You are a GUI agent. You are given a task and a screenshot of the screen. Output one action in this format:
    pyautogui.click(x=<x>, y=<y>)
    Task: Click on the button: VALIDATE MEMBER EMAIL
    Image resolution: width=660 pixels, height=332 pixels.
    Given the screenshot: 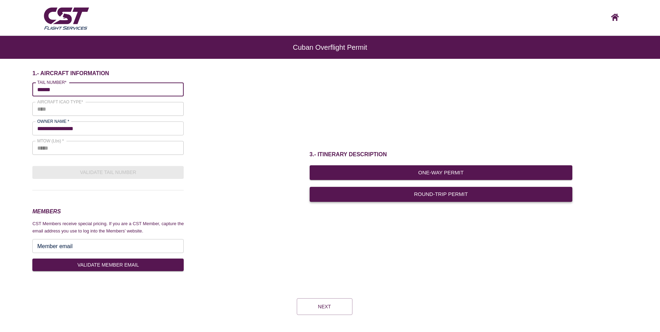 What is the action you would take?
    pyautogui.click(x=108, y=265)
    